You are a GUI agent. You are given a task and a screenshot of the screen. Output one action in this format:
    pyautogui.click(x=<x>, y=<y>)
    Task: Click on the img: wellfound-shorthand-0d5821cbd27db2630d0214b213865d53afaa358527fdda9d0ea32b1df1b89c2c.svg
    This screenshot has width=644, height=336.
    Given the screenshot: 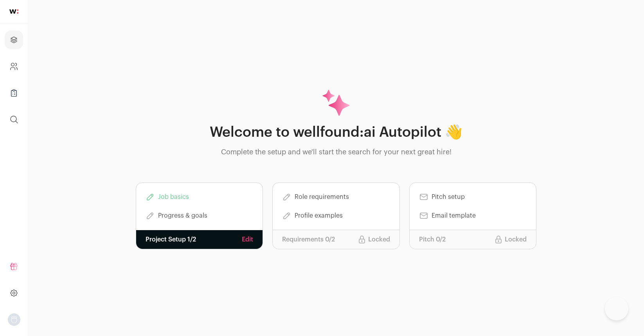 What is the action you would take?
    pyautogui.click(x=14, y=11)
    